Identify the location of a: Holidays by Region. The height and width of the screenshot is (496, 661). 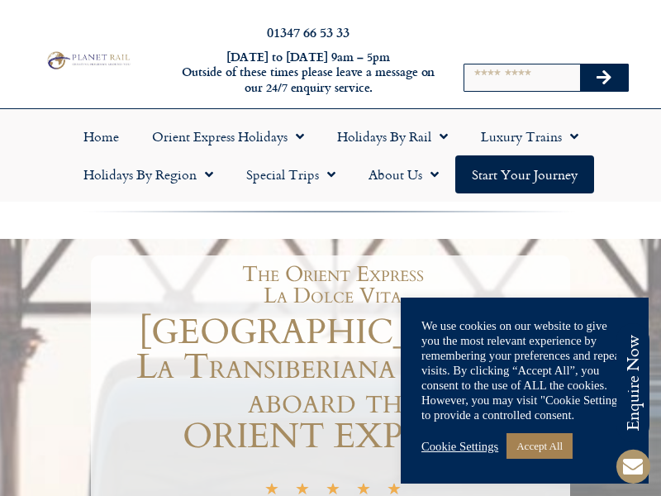
(148, 174).